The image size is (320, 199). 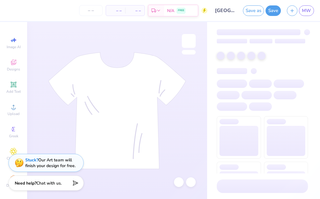 What do you see at coordinates (14, 136) in the screenshot?
I see `span: Greek` at bounding box center [14, 136].